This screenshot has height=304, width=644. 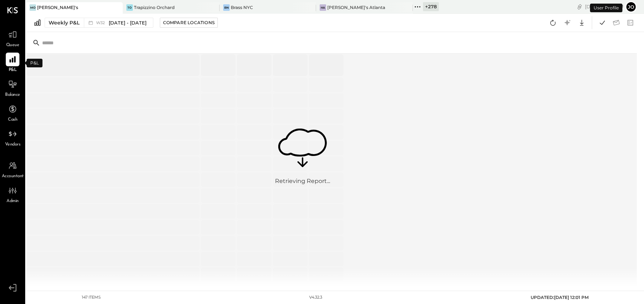 What do you see at coordinates (13, 138) in the screenshot?
I see `a: Vendors` at bounding box center [13, 138].